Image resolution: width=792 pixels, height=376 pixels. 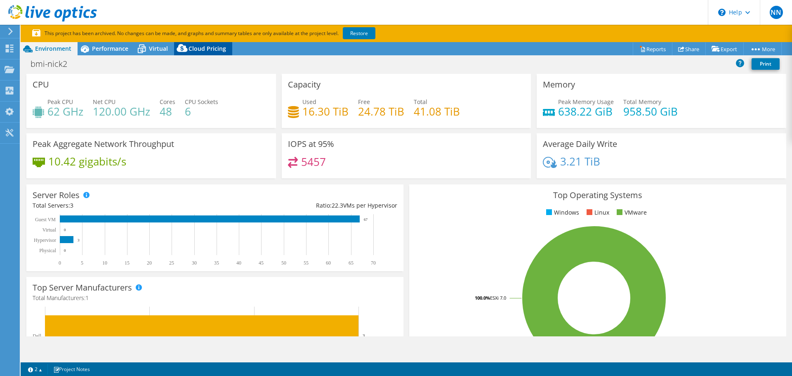 I want to click on a: Reports, so click(x=652, y=49).